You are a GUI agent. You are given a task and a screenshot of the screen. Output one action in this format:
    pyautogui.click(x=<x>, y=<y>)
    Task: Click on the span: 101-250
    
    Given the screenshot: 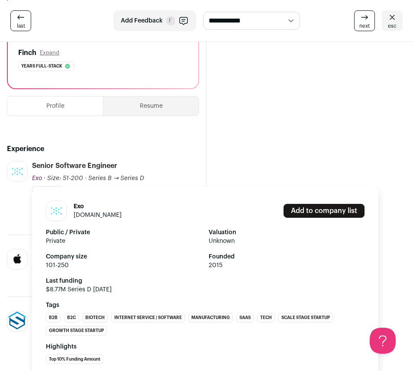 What is the action you would take?
    pyautogui.click(x=124, y=265)
    